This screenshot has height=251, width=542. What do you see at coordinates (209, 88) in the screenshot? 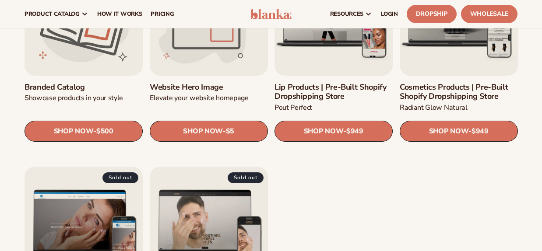
I see `a: Website Hero Image` at bounding box center [209, 88].